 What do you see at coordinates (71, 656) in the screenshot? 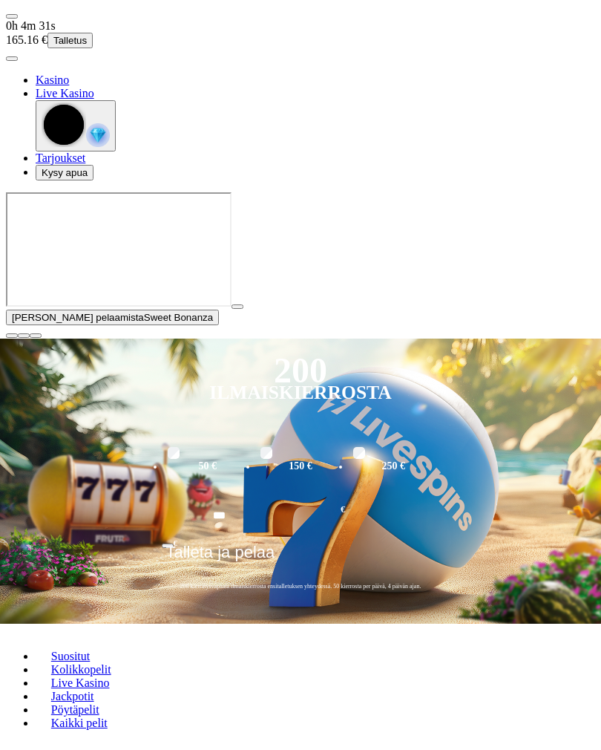
I see `span: Suositut` at bounding box center [71, 656].